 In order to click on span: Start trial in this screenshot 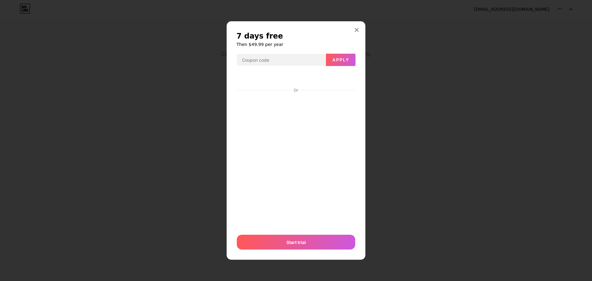, I will do `click(296, 242)`.